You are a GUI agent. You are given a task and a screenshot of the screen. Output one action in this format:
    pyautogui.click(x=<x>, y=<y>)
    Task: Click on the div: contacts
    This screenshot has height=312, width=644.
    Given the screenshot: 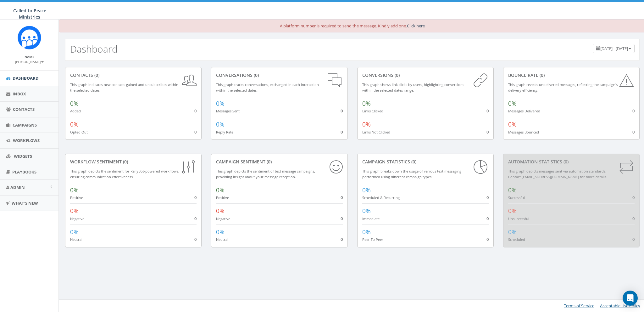 What is the action you would take?
    pyautogui.click(x=133, y=76)
    